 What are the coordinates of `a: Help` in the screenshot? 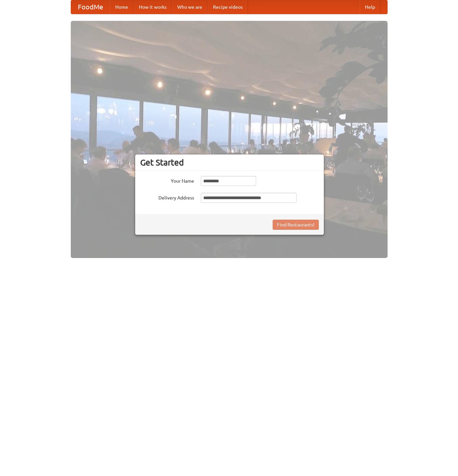 It's located at (370, 7).